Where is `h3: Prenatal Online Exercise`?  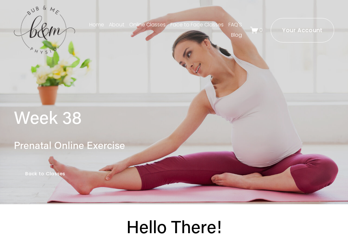 h3: Prenatal Online Exercise is located at coordinates (134, 145).